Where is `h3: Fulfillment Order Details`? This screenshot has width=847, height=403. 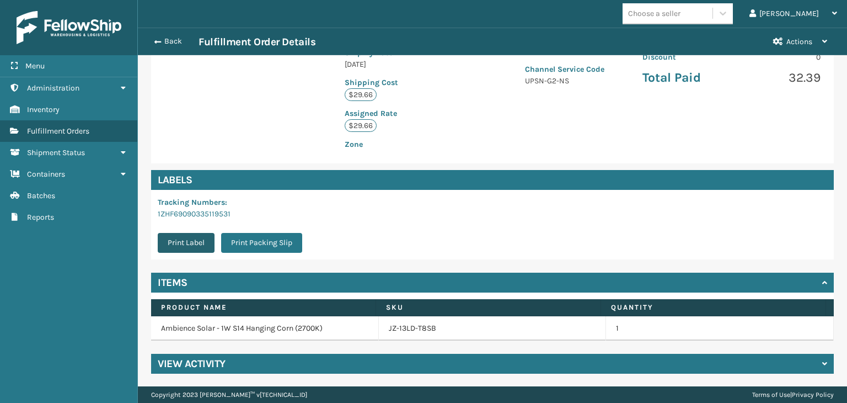
h3: Fulfillment Order Details is located at coordinates (257, 42).